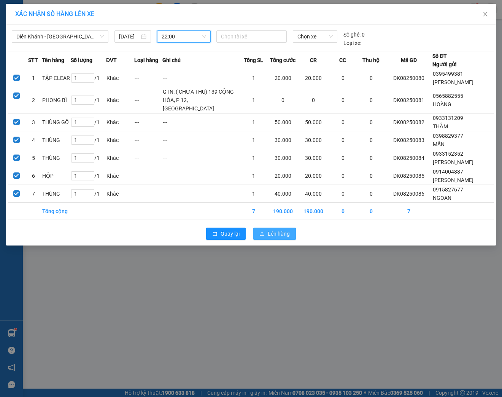 The width and height of the screenshot is (502, 397). What do you see at coordinates (146, 60) in the screenshot?
I see `span: Loại hàng` at bounding box center [146, 60].